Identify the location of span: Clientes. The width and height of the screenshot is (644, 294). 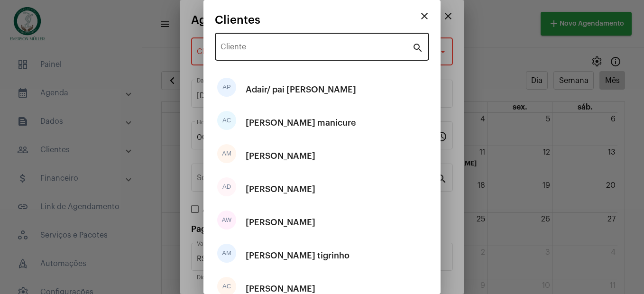
(237, 20).